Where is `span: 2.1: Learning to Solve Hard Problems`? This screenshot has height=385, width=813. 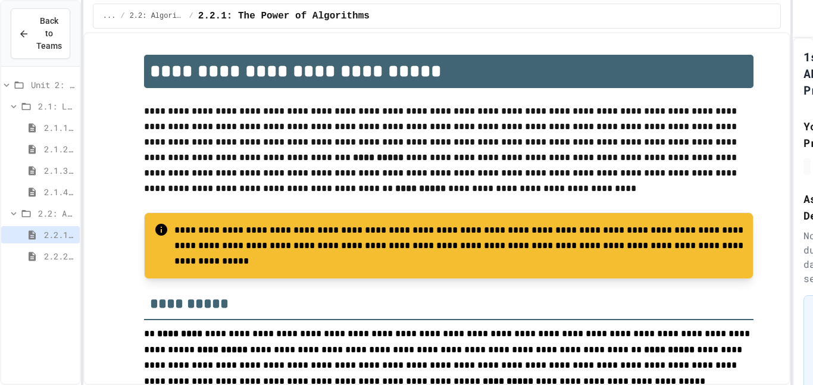
span: 2.1: Learning to Solve Hard Problems is located at coordinates (57, 106).